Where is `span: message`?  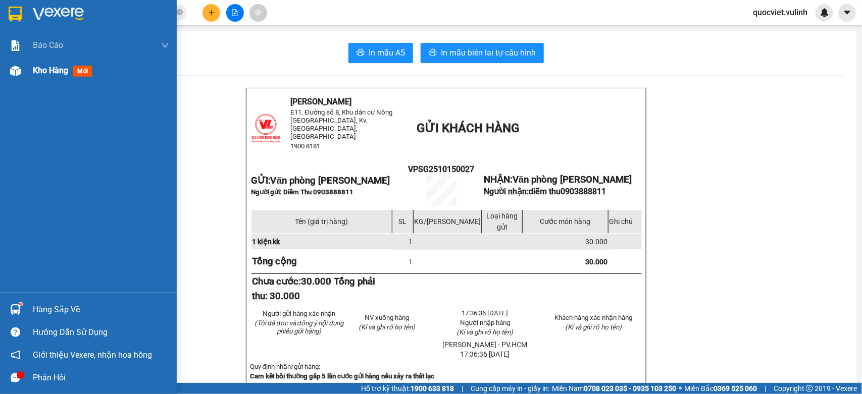 span: message is located at coordinates (15, 378).